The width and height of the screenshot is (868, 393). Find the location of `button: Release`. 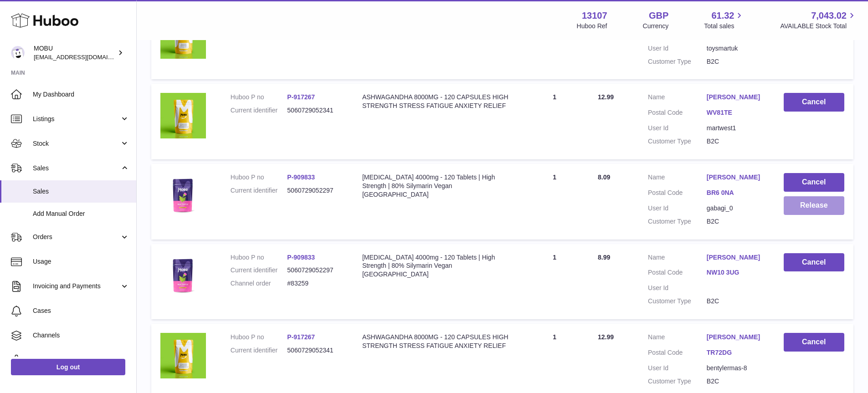

button: Release is located at coordinates (814, 206).